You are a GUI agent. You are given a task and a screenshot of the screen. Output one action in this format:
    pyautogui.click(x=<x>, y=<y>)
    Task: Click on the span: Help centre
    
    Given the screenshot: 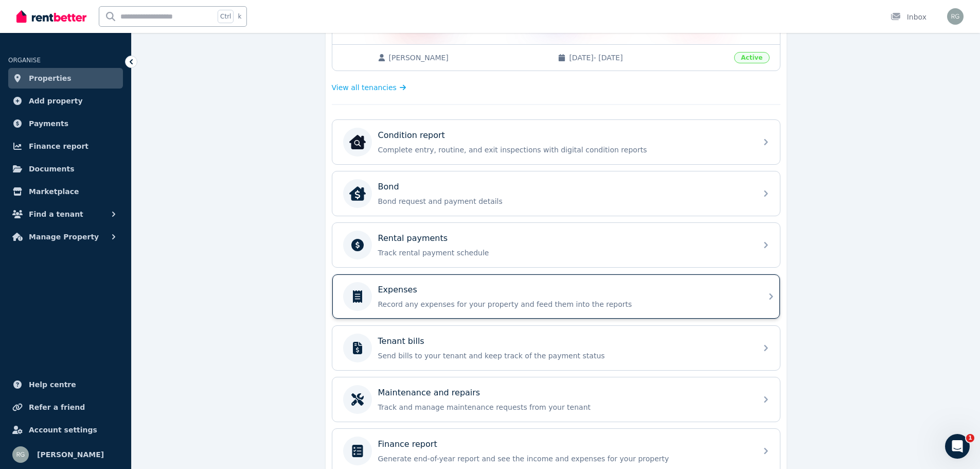 What is the action you would take?
    pyautogui.click(x=53, y=384)
    